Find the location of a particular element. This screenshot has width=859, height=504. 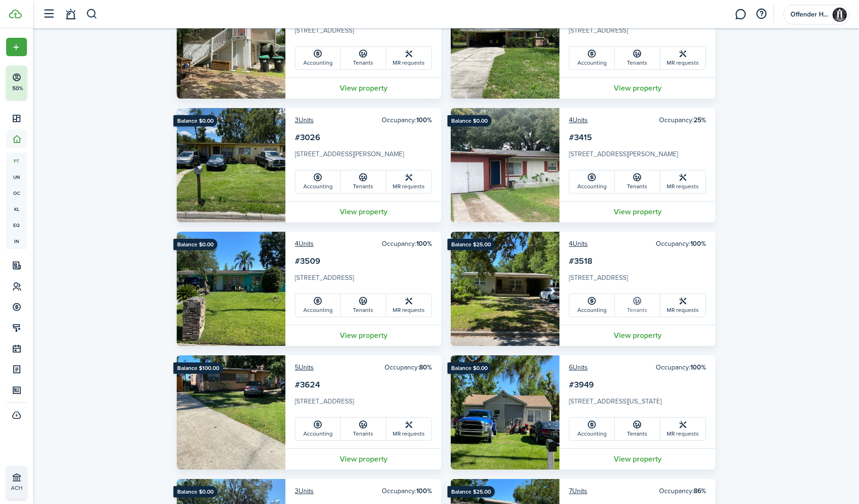

span: eq is located at coordinates (17, 225).